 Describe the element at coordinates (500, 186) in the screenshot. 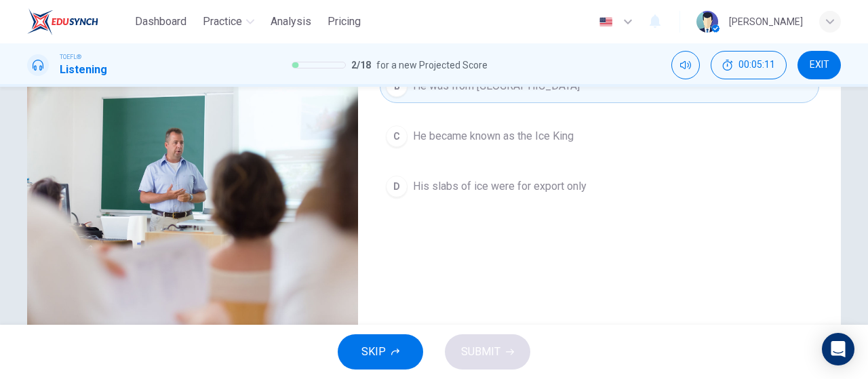

I see `span: His slabs of ice were for export only` at that location.